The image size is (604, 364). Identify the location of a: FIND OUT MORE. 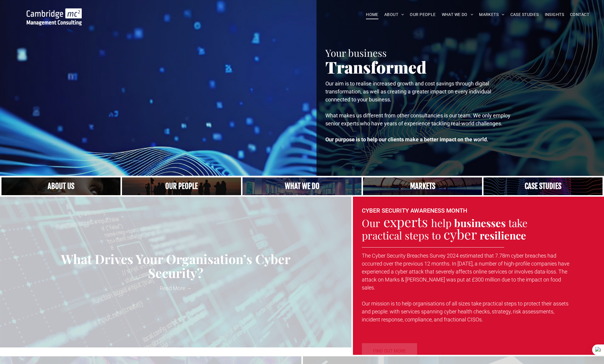
(389, 351).